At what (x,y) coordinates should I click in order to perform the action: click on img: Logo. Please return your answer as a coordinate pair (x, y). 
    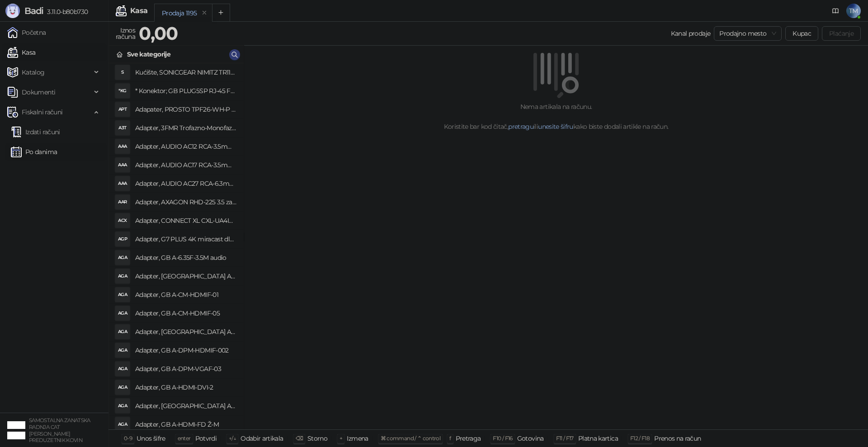
    Looking at the image, I should click on (13, 11).